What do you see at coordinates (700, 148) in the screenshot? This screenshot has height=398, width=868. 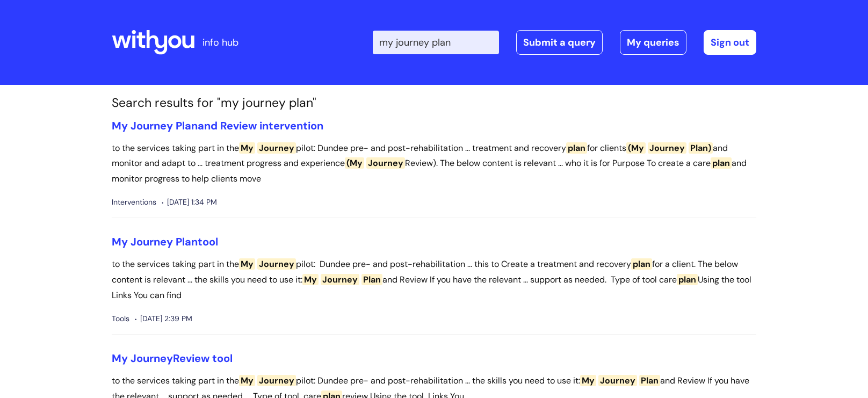 I see `span: Plan)` at bounding box center [700, 148].